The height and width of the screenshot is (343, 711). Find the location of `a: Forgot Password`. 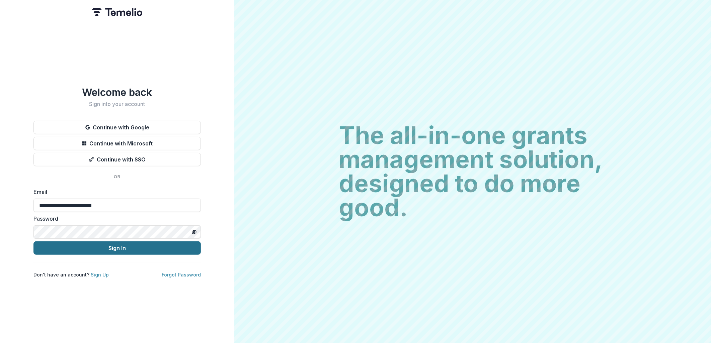

a: Forgot Password is located at coordinates (181, 275).